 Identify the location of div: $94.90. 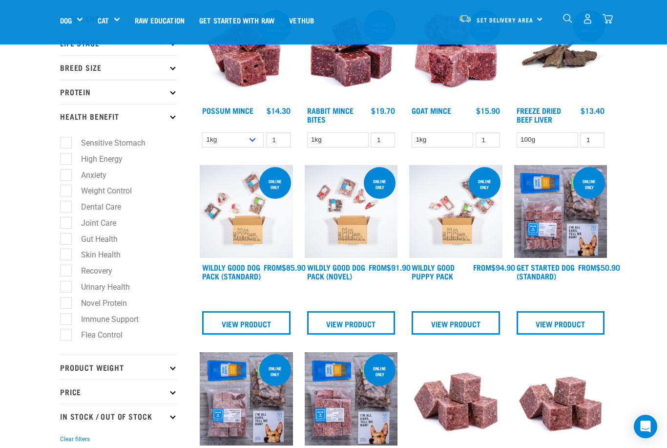
(494, 267).